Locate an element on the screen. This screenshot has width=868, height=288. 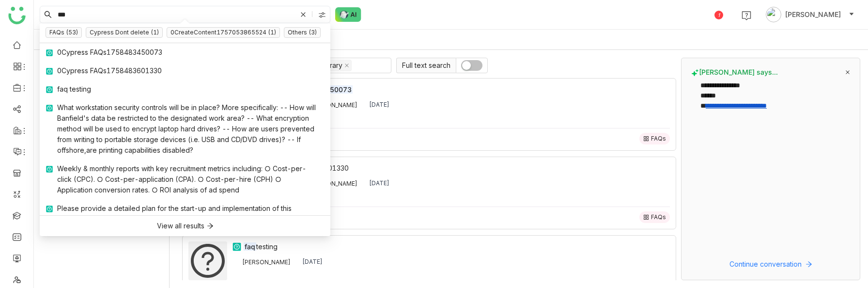
em: faq is located at coordinates (250, 247).